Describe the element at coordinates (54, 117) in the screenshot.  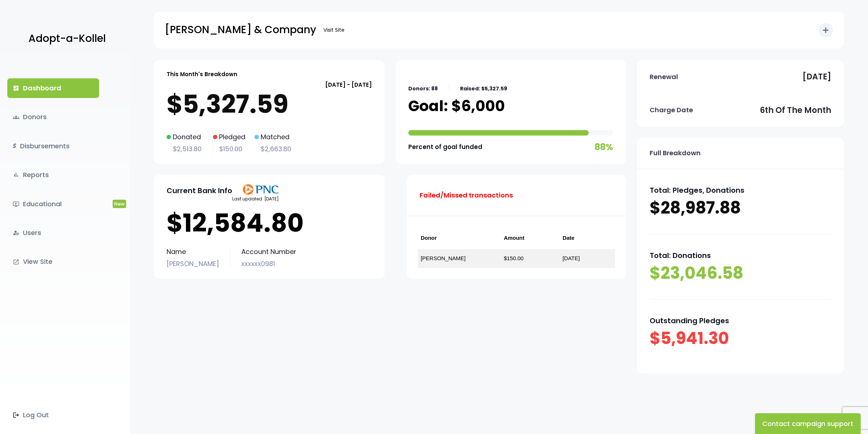
I see `a: groupsDonors` at that location.